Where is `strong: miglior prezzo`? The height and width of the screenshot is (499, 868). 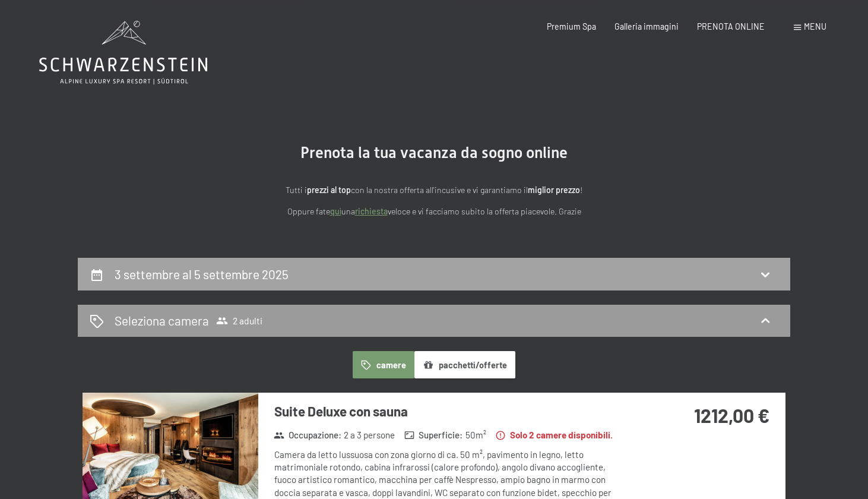 strong: miglior prezzo is located at coordinates (554, 190).